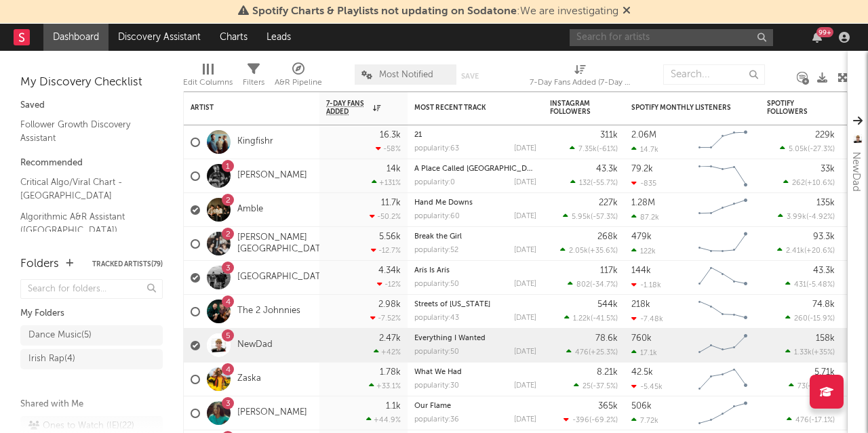 This screenshot has width=868, height=433. I want to click on span: 5.95k, so click(581, 216).